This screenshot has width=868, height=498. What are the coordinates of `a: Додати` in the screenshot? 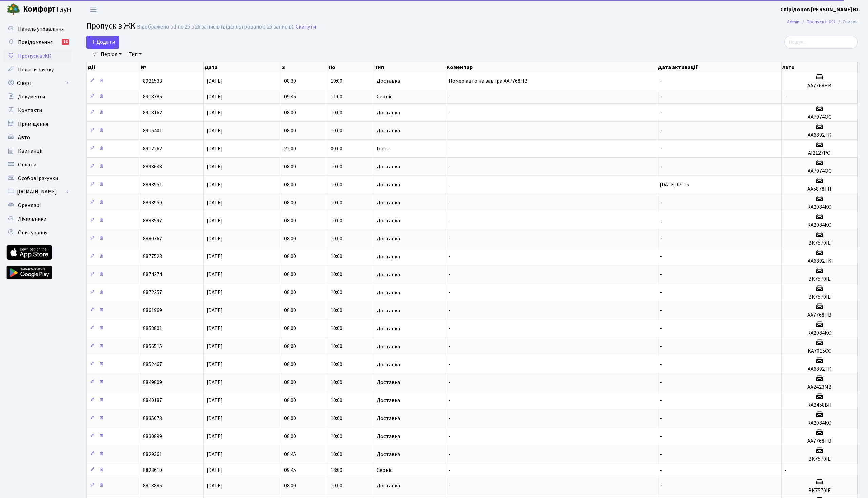 It's located at (103, 42).